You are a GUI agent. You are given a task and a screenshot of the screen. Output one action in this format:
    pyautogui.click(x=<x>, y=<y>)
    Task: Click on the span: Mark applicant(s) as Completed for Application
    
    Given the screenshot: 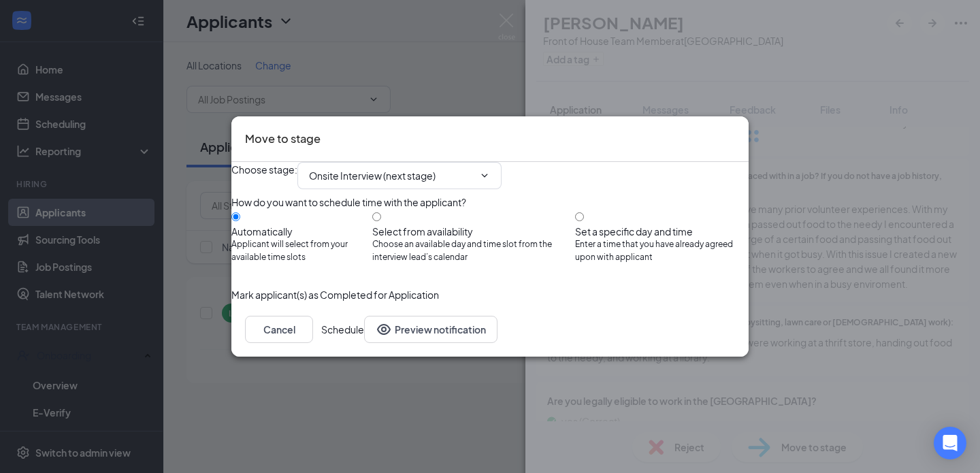 What is the action you would take?
    pyautogui.click(x=335, y=295)
    